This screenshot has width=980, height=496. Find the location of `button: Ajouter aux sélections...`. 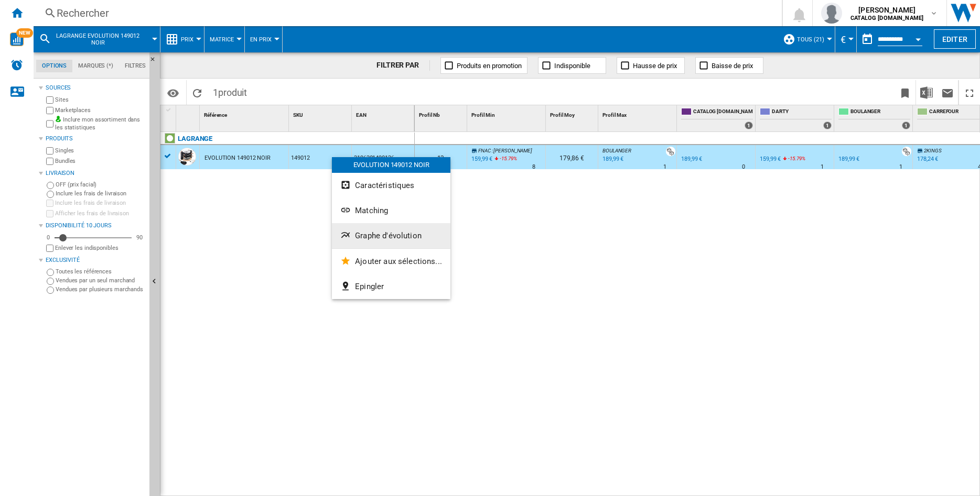

button: Ajouter aux sélections... is located at coordinates (391, 262).